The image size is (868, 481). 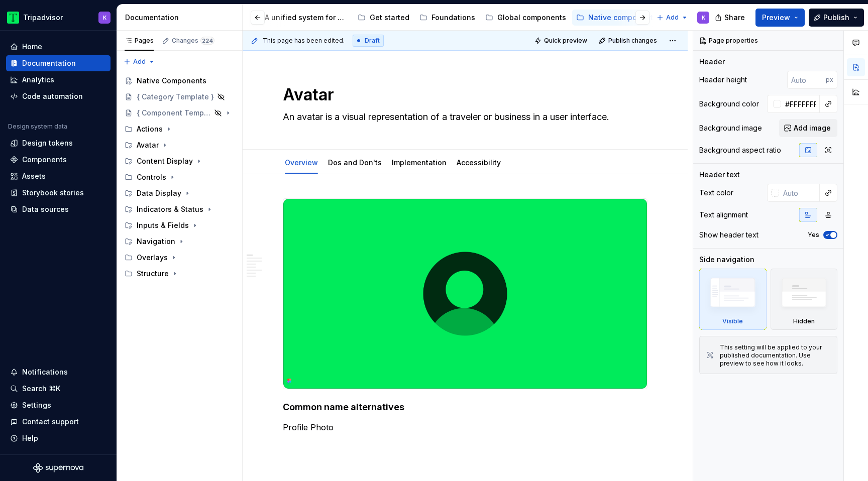 I want to click on div: Text alignment, so click(x=724, y=215).